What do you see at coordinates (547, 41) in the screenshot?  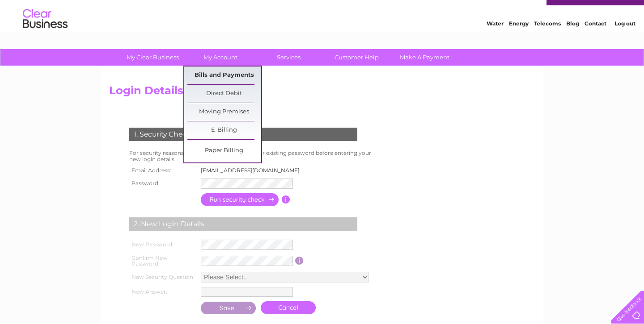 I see `a: Telecoms` at bounding box center [547, 41].